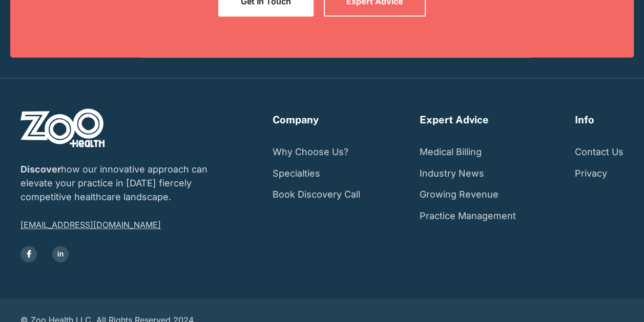 This screenshot has height=322, width=644. What do you see at coordinates (599, 152) in the screenshot?
I see `a: Contact Us` at bounding box center [599, 152].